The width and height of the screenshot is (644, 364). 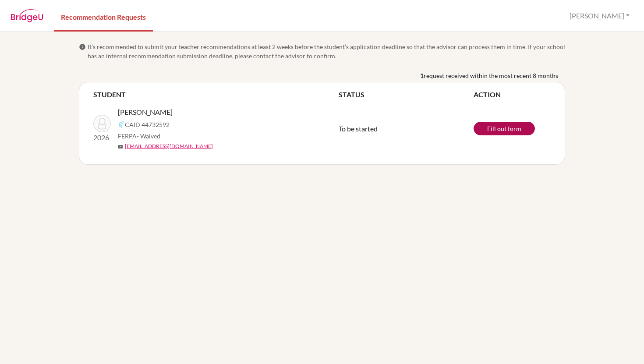 What do you see at coordinates (121, 124) in the screenshot?
I see `img: Common App logo` at bounding box center [121, 124].